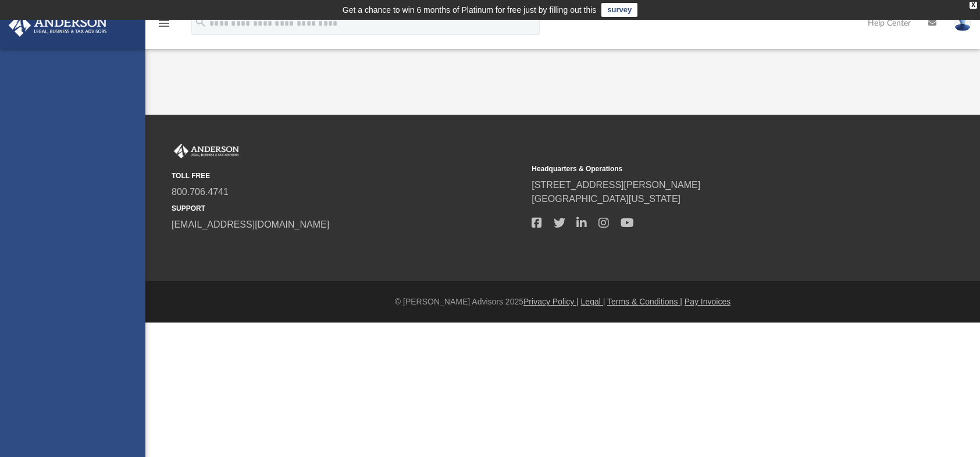 This screenshot has width=980, height=457. I want to click on i: search, so click(201, 22).